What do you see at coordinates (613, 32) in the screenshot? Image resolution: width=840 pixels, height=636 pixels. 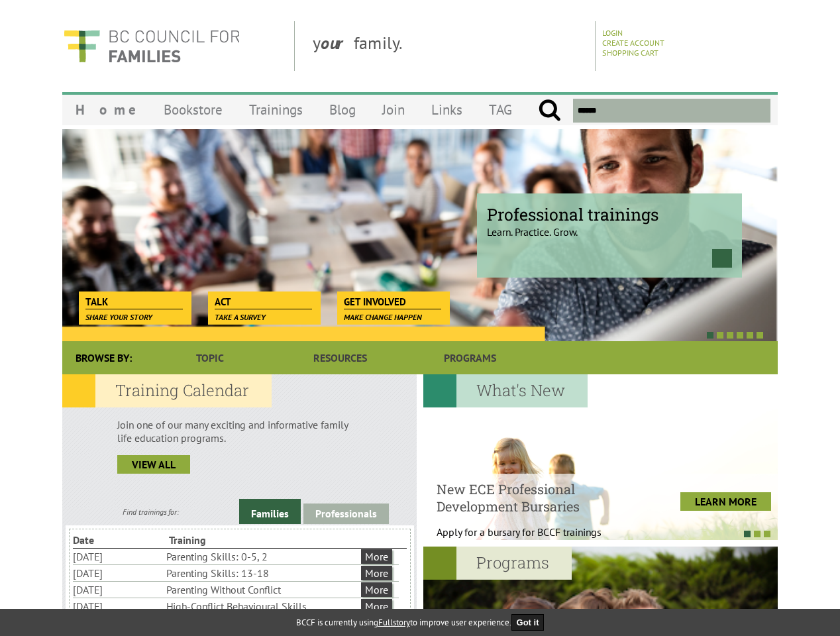 I see `a: Login` at bounding box center [613, 32].